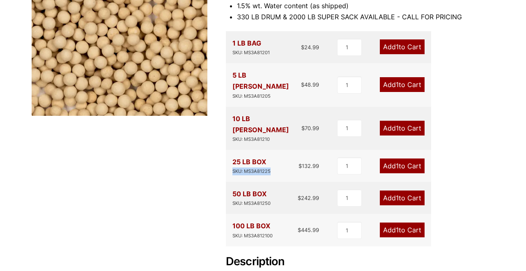 The height and width of the screenshot is (271, 526). What do you see at coordinates (308, 230) in the screenshot?
I see `bdi: 445.99` at bounding box center [308, 230].